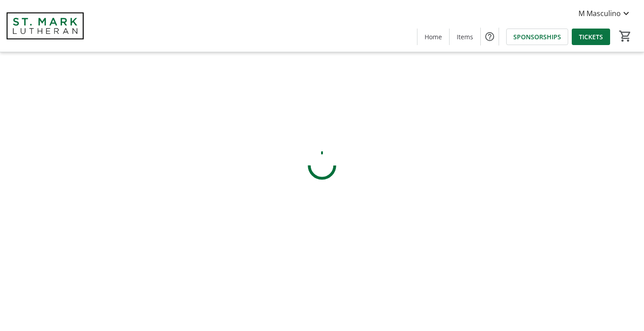 The image size is (644, 331). I want to click on img: St. Mark Lutheran School's Logo, so click(45, 26).